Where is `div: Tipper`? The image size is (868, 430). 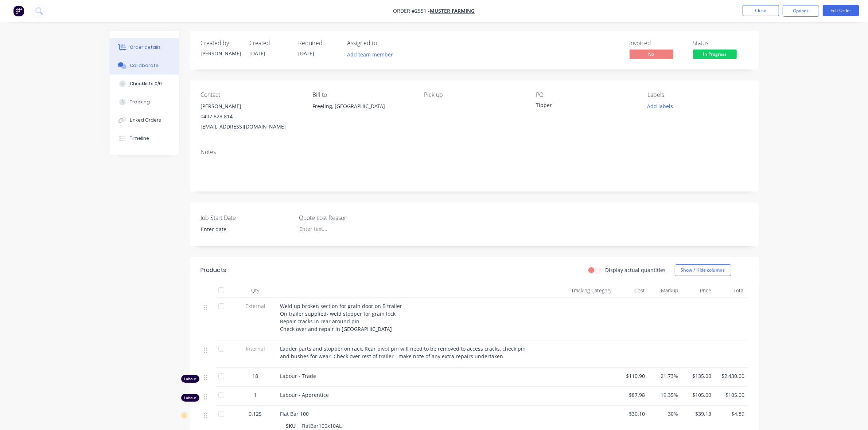 div: Tipper is located at coordinates (581, 106).